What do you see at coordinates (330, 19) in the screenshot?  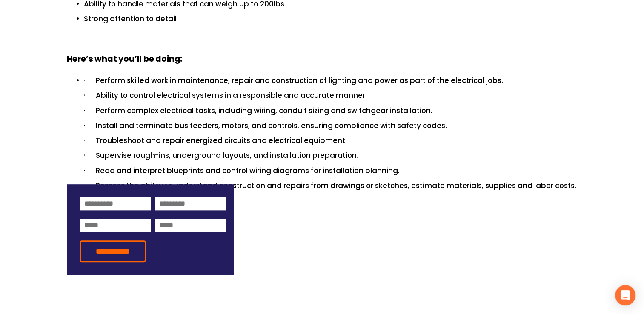 I see `p: Strong attention to detail` at bounding box center [330, 19].